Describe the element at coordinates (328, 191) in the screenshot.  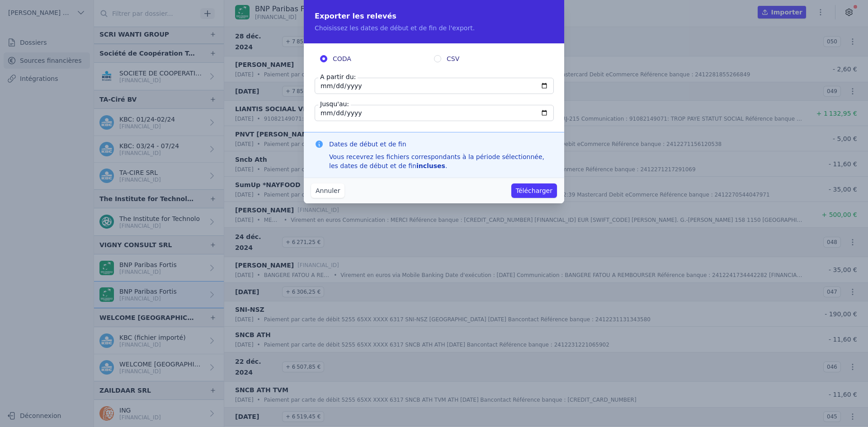
I see `button: Annuler` at that location.